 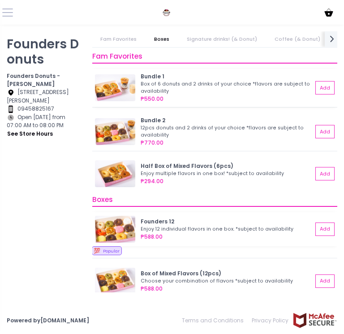 I want to click on a: Terms and Conditions, so click(x=215, y=321).